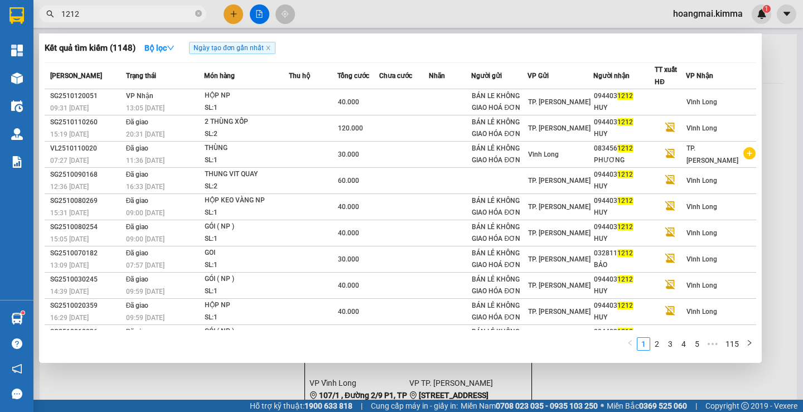  Describe the element at coordinates (350, 128) in the screenshot. I see `span: 120.000` at that location.